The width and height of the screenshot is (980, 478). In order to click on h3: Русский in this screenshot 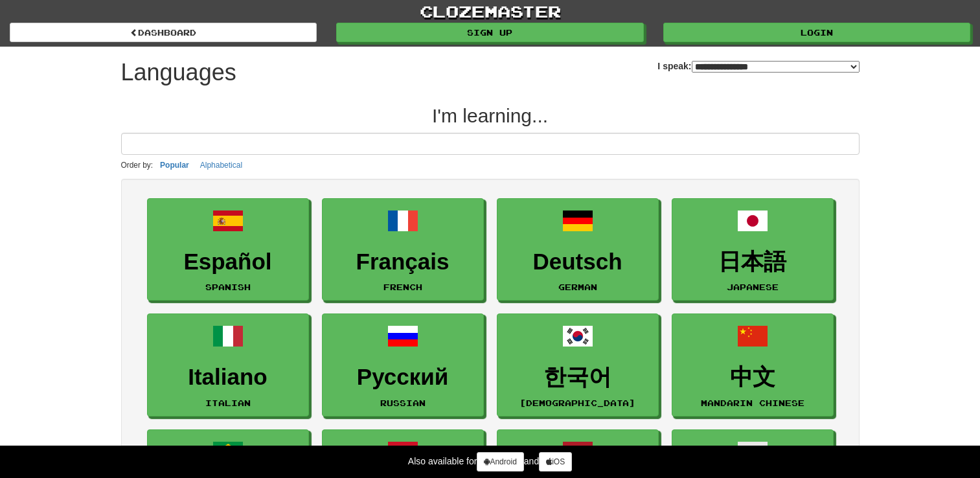, I will do `click(402, 377)`.